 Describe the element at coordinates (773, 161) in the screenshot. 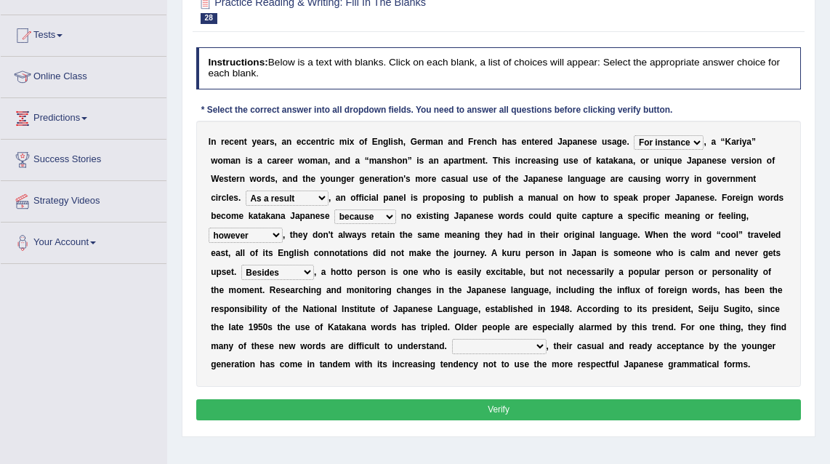

I see `b: f` at that location.